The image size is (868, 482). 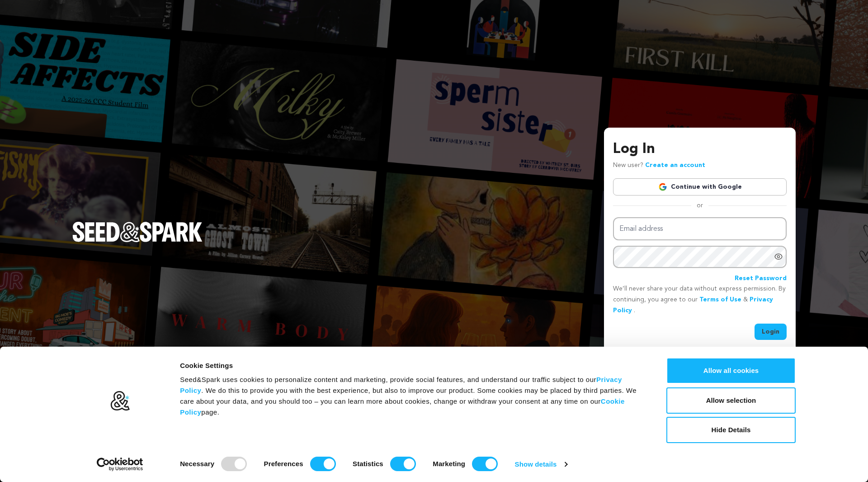 I want to click on a: Show password as plain text. Warning: this will display your password on the screen., so click(x=779, y=256).